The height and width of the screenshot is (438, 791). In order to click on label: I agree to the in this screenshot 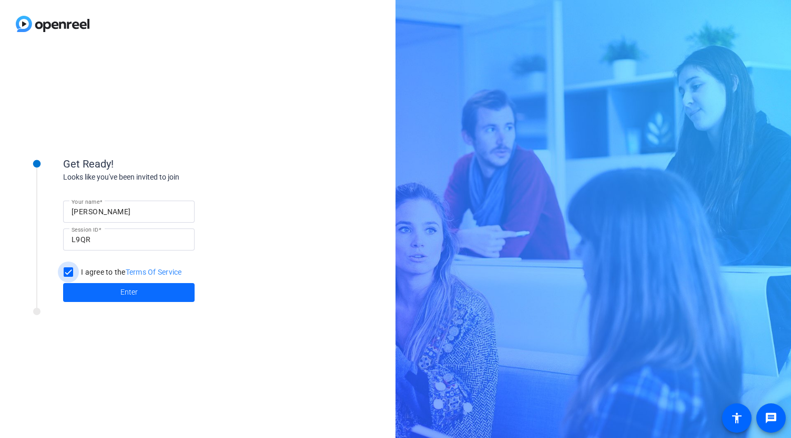, I will do `click(130, 272)`.